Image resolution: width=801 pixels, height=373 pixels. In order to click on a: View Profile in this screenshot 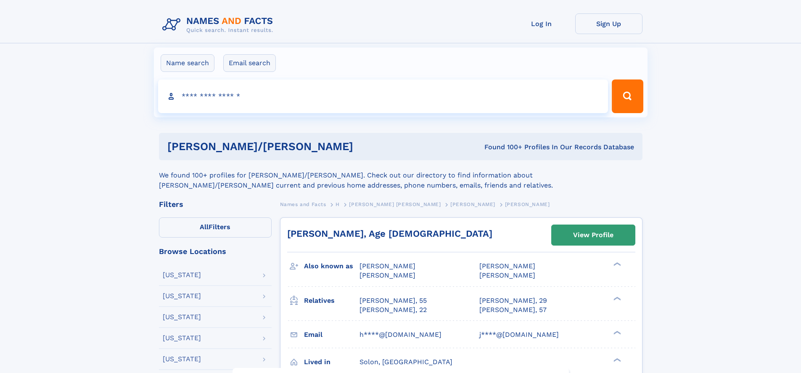, I will do `click(593, 235)`.